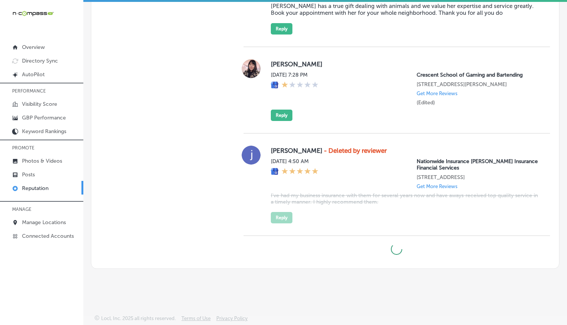 Image resolution: width=567 pixels, height=325 pixels. Describe the element at coordinates (477, 177) in the screenshot. I see `p: 230 W Market St` at that location.